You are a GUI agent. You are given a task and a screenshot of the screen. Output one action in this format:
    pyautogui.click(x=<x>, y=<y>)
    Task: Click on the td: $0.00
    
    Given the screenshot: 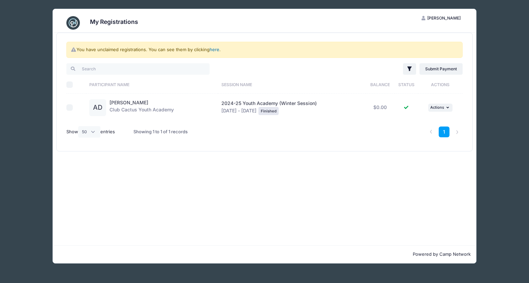 What is the action you would take?
    pyautogui.click(x=380, y=107)
    